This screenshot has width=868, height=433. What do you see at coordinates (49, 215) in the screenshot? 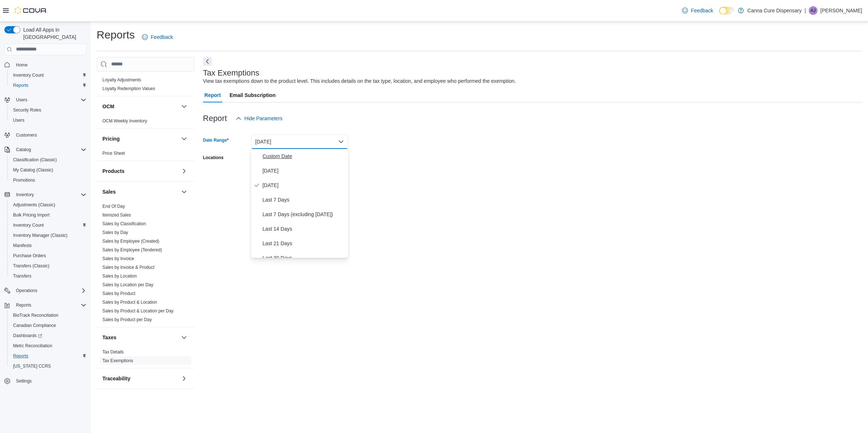
I see `button: Bulk Pricing Import` at bounding box center [49, 215].